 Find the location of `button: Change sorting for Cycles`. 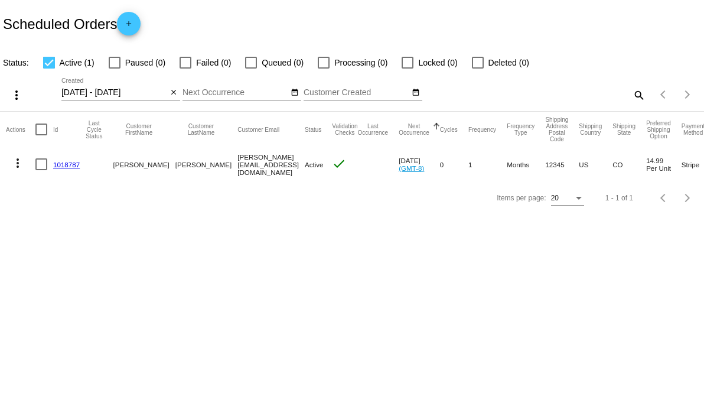

button: Change sorting for Cycles is located at coordinates (449, 129).